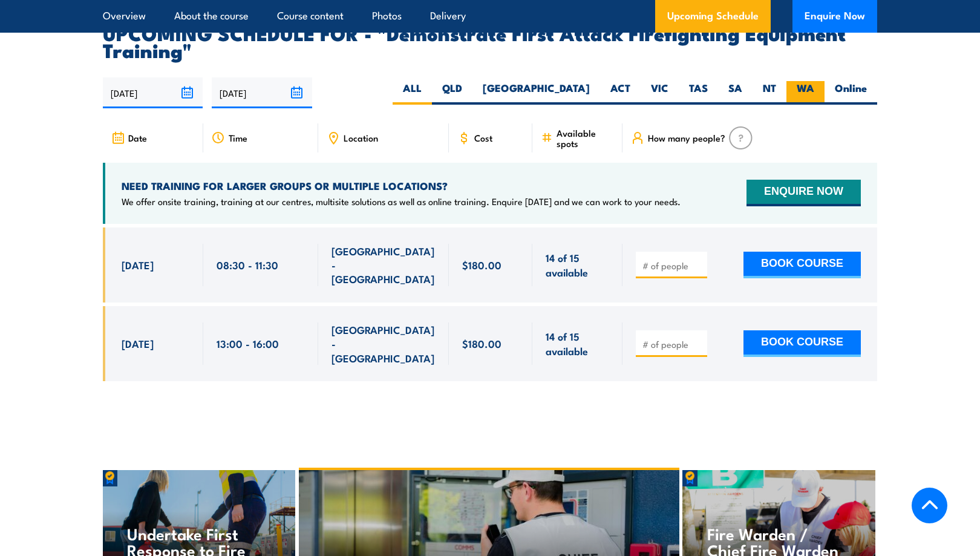  Describe the element at coordinates (483, 137) in the screenshot. I see `span: Cost` at that location.